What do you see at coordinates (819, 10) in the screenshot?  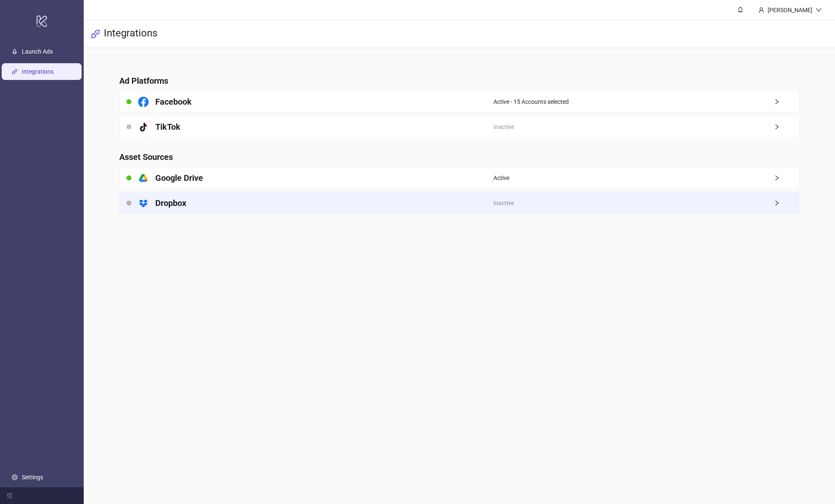 I see `span: down` at bounding box center [819, 10].